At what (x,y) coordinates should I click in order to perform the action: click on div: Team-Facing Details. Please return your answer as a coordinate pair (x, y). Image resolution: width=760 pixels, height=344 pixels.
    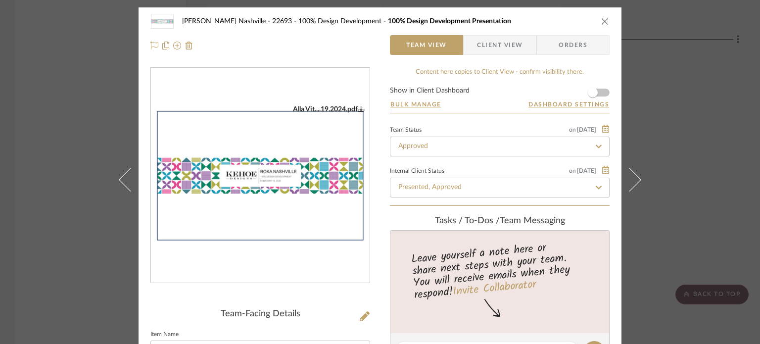
    Looking at the image, I should click on (260, 314).